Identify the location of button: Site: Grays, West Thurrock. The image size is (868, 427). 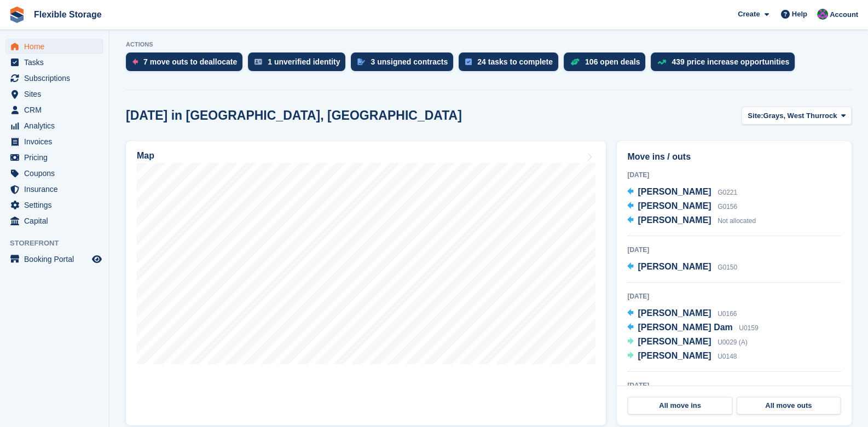
(796, 115).